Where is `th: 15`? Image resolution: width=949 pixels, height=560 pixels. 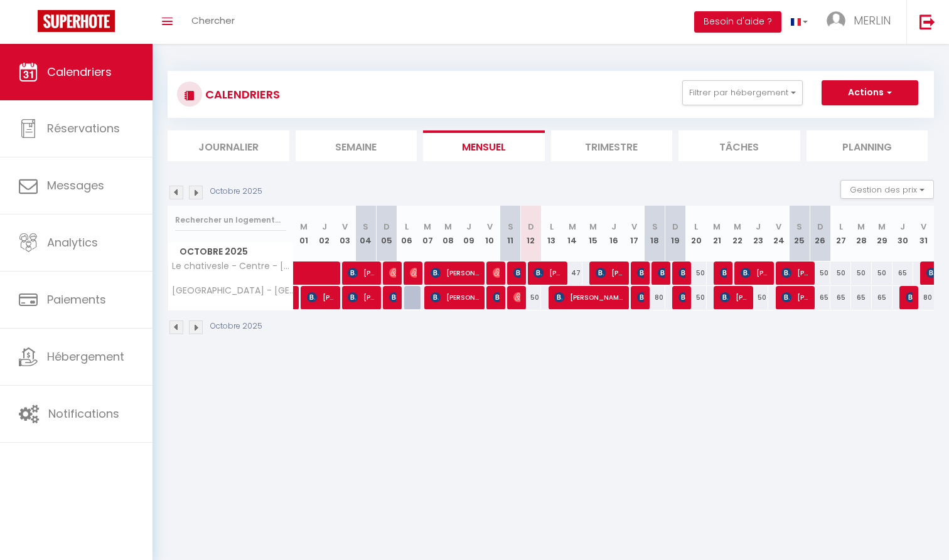
th: 15 is located at coordinates (593, 233).